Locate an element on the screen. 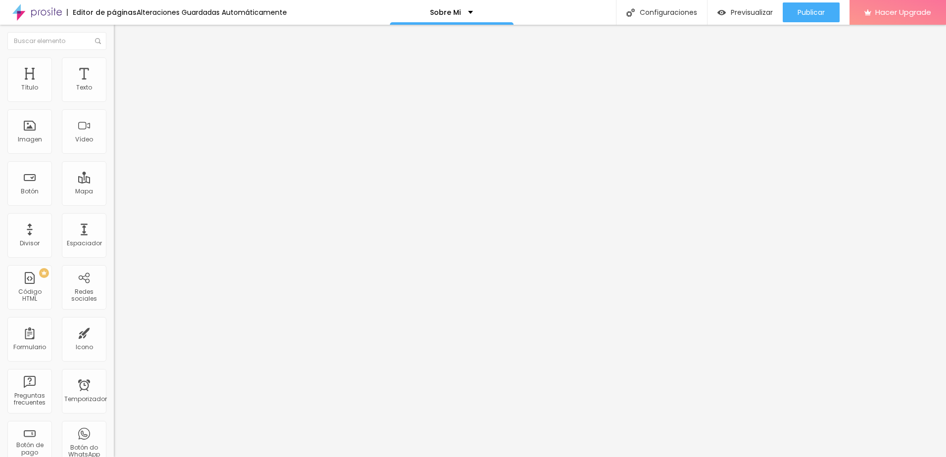  div: Preguntas frecuentes is located at coordinates (29, 399).